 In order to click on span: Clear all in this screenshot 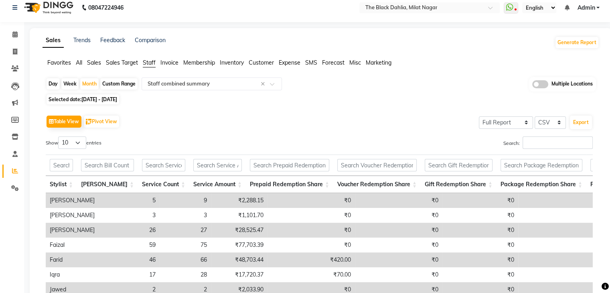, I will do `click(264, 84)`.